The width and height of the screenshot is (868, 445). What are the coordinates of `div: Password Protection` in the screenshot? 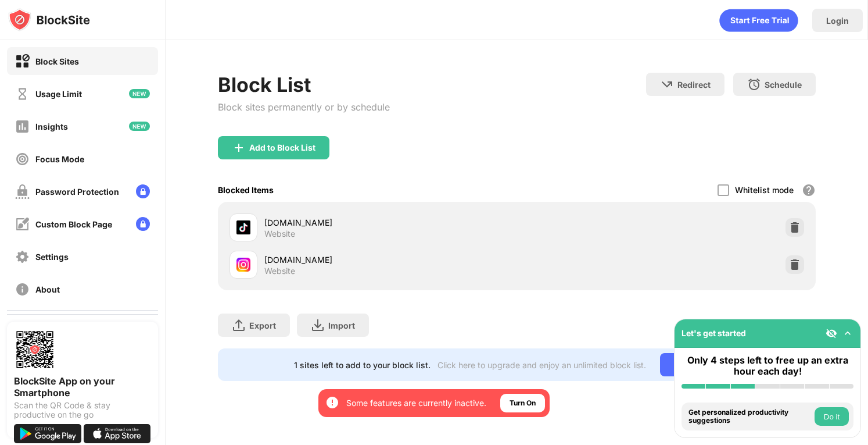 It's located at (77, 191).